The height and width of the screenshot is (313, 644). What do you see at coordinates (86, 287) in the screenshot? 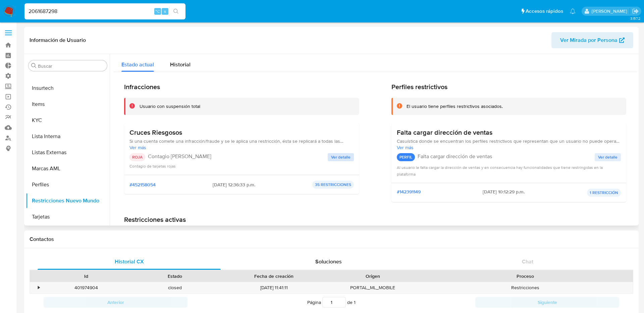
I see `div: 401974904` at bounding box center [86, 287].